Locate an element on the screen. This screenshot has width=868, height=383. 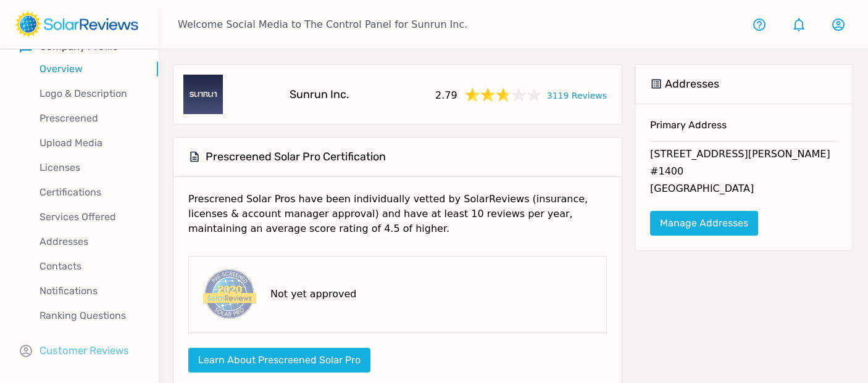
span: 2.79 is located at coordinates (446, 94).